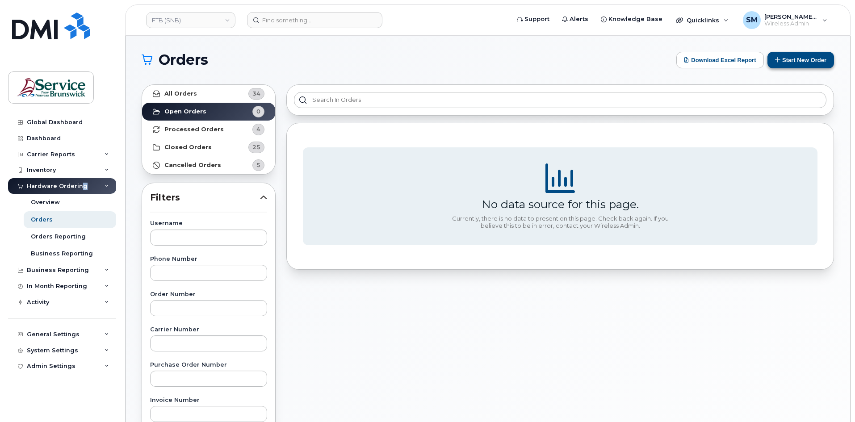  Describe the element at coordinates (209, 147) in the screenshot. I see `a: Closed Orders25` at that location.